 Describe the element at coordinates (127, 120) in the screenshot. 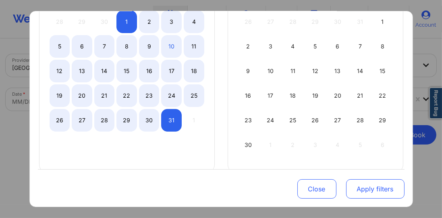

I see `div: Wed Oct 29 2025` at that location.